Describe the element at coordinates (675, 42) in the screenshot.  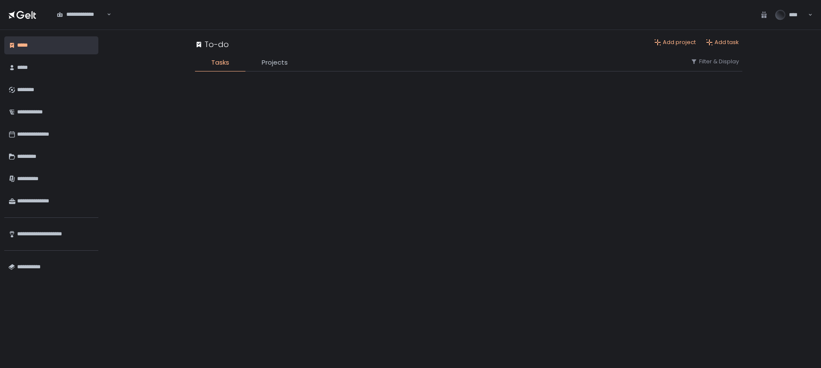
I see `div: Add project` at that location.